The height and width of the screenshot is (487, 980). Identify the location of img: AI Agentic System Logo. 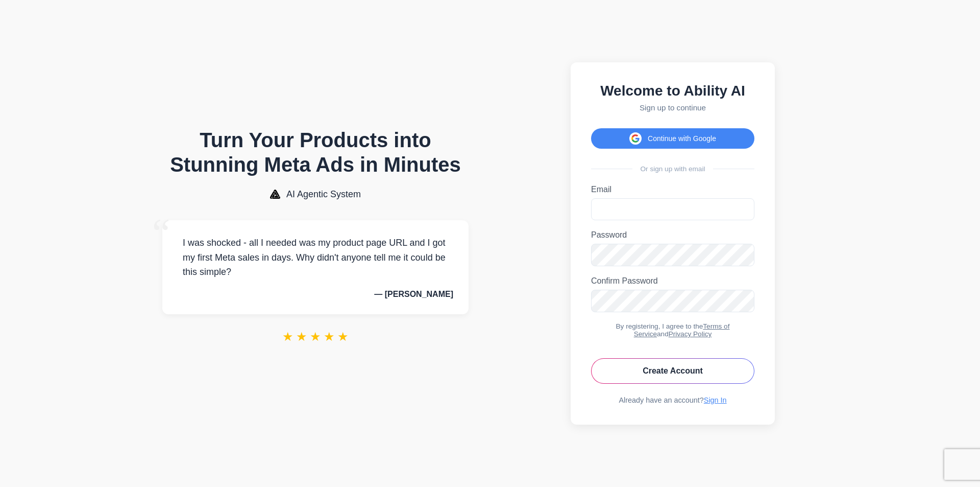
(275, 194).